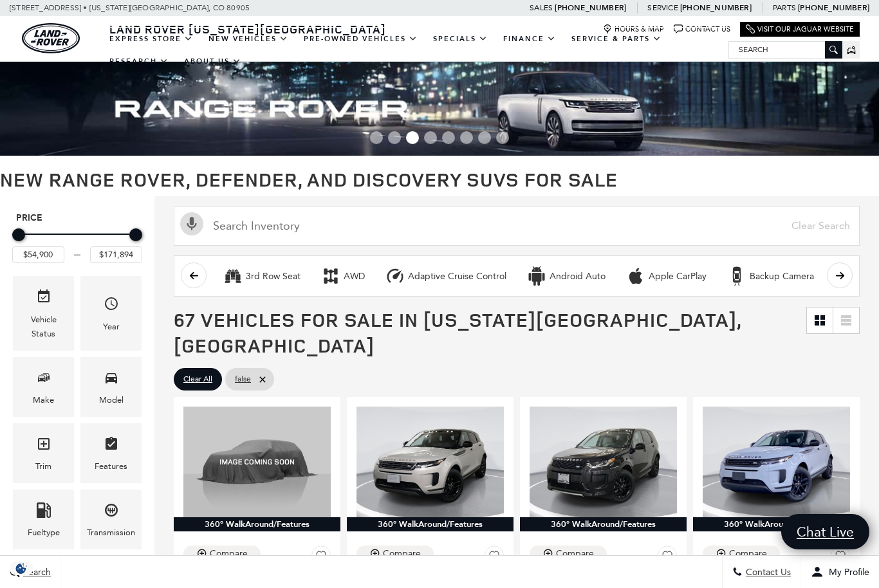 The image size is (879, 588). I want to click on button: Backup CameraBackup Camera, so click(770, 276).